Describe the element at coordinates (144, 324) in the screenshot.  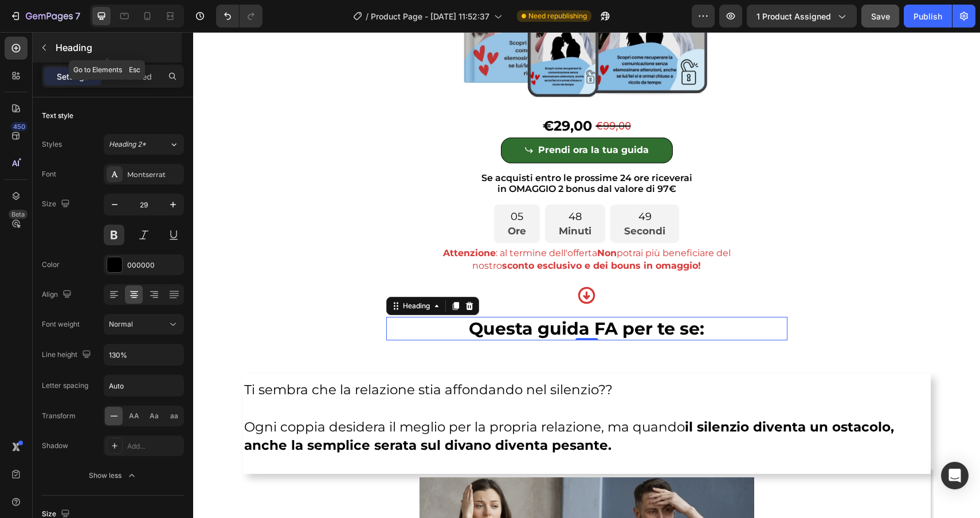
I see `button: Normal` at that location.